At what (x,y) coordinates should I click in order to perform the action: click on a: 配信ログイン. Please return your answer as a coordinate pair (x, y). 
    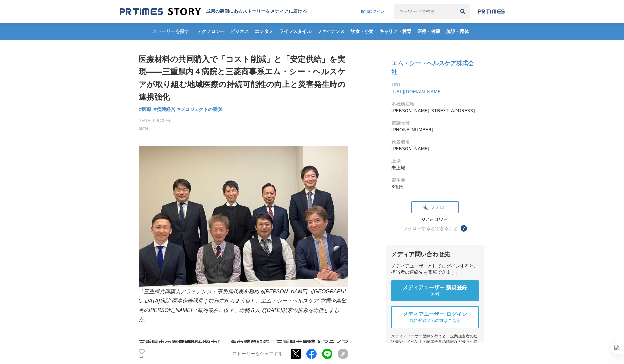
    Looking at the image, I should click on (373, 11).